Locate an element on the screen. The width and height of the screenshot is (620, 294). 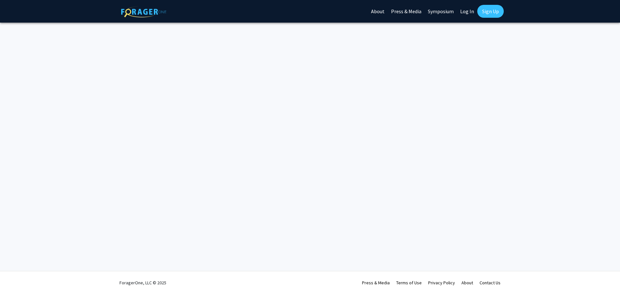
a: Privacy Policy is located at coordinates (441, 283).